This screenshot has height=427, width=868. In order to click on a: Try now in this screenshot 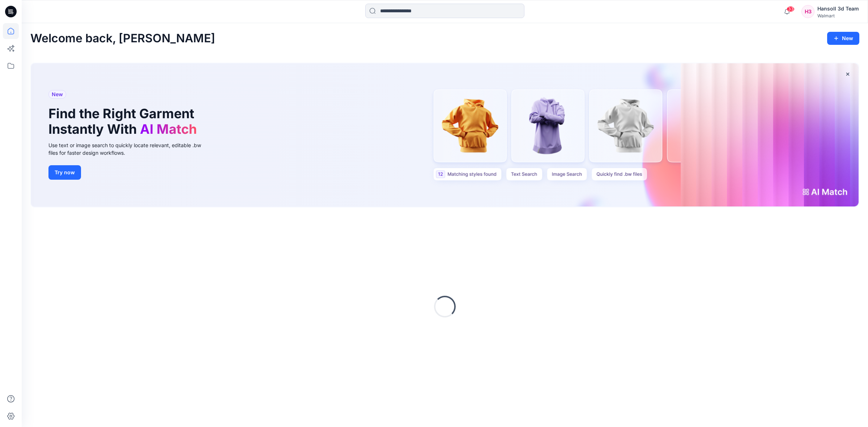, I will do `click(65, 173)`.